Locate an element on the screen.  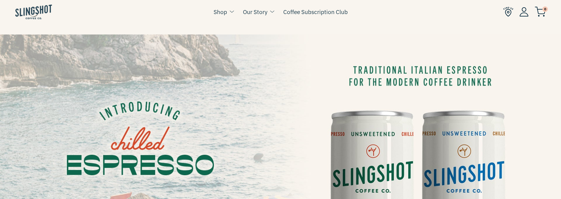
img: Find Us is located at coordinates (508, 12).